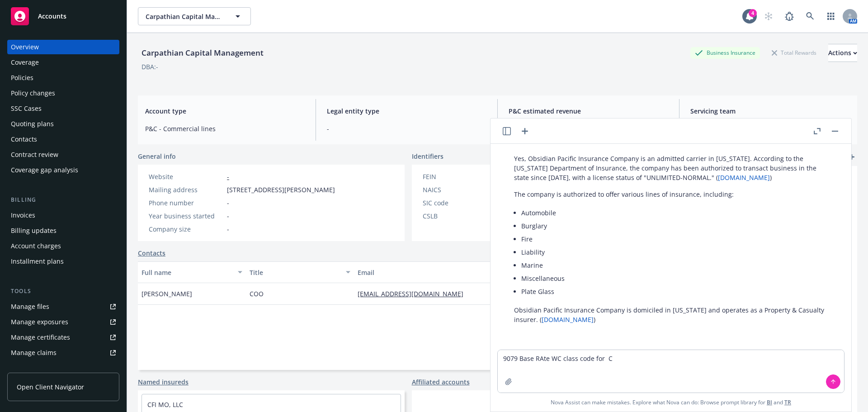 The width and height of the screenshot is (868, 412). What do you see at coordinates (789, 16) in the screenshot?
I see `a: Report a Bug` at bounding box center [789, 16].